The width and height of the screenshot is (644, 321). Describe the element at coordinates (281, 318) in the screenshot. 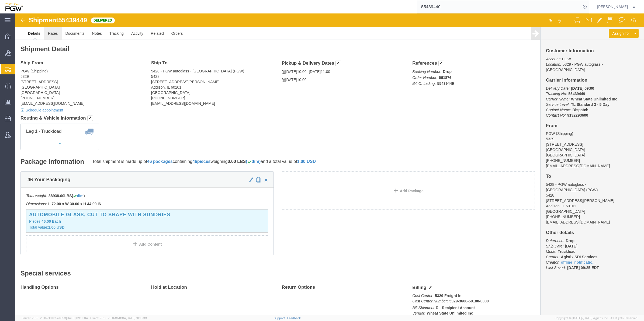

I see `a: Support` at that location.